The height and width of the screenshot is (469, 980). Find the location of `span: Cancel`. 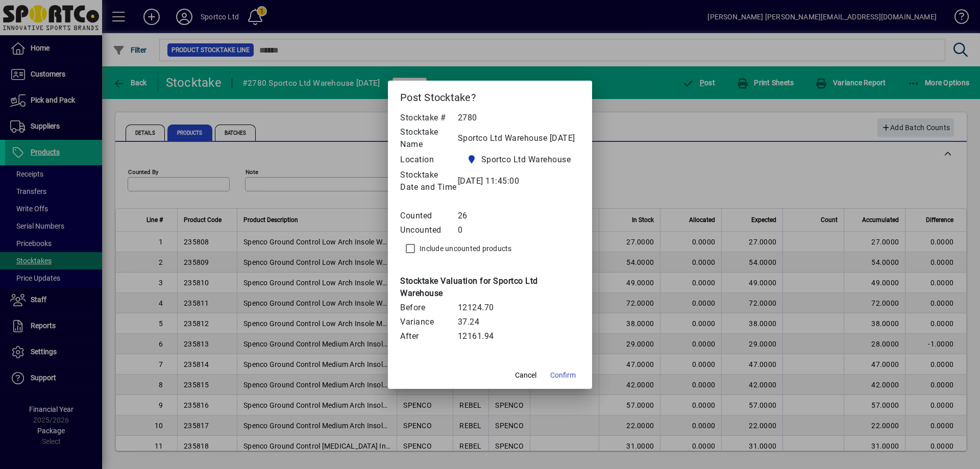

span: Cancel is located at coordinates (526, 375).